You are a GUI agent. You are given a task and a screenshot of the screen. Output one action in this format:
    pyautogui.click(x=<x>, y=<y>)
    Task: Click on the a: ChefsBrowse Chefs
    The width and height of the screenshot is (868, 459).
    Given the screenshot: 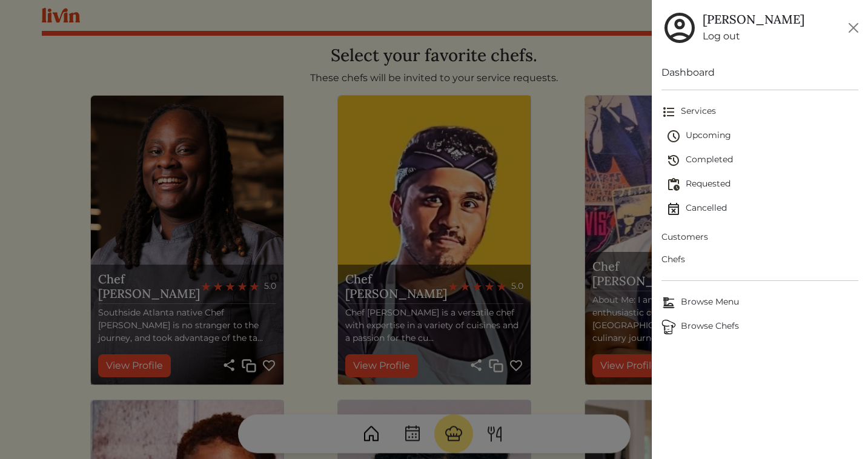 What is the action you would take?
    pyautogui.click(x=760, y=327)
    